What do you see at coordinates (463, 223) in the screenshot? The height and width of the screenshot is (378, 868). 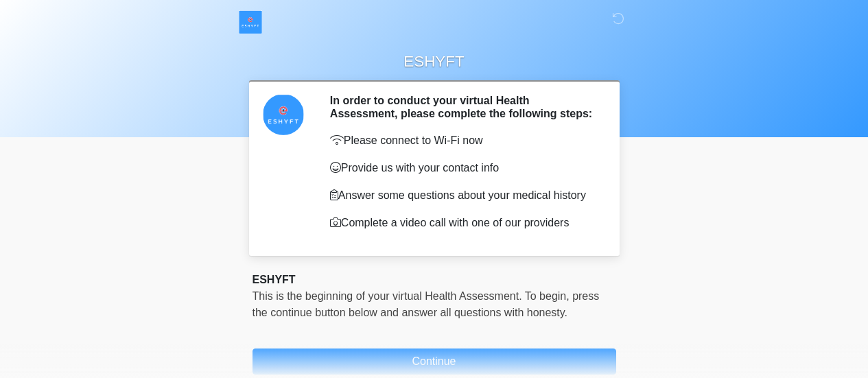 I see `p: Complete a video call with one of our providers` at bounding box center [463, 223].